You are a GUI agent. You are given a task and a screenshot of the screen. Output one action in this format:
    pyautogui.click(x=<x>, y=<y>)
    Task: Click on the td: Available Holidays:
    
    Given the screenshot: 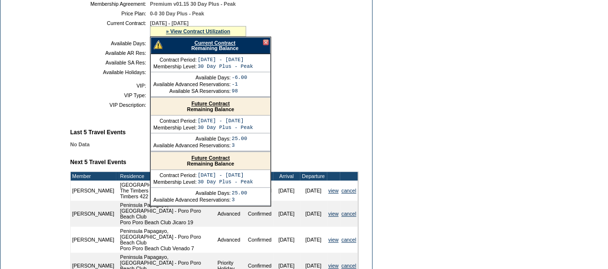 What is the action you would take?
    pyautogui.click(x=110, y=72)
    